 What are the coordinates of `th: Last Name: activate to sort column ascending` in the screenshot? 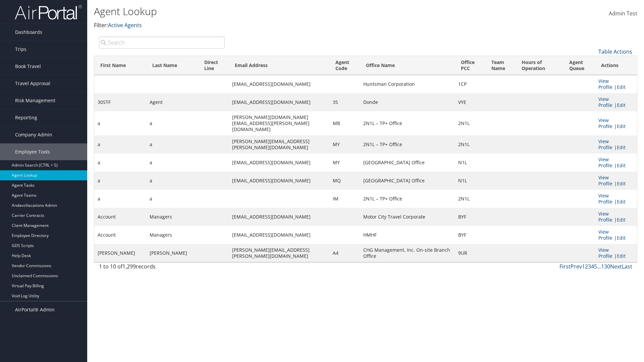 It's located at (172, 66).